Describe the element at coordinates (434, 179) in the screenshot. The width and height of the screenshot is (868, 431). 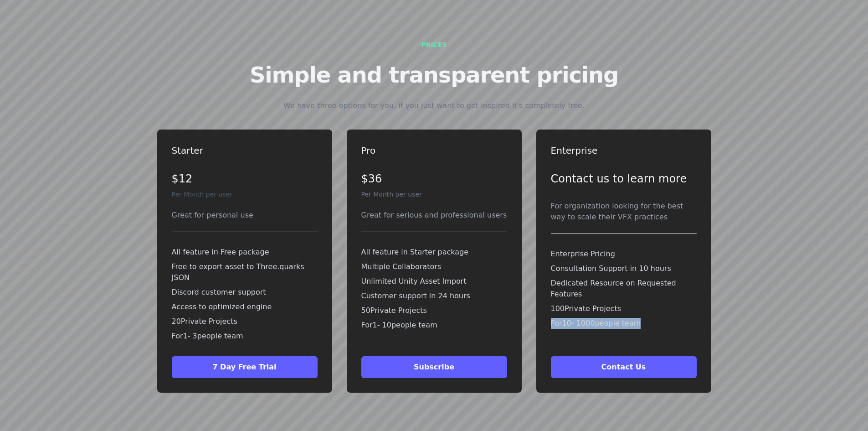
I see `p: $36` at that location.